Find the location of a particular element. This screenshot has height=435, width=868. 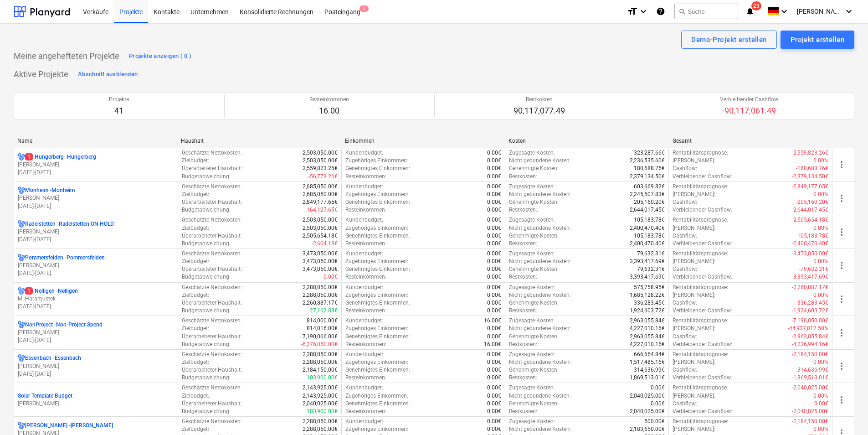

p: -7,190,050.00€ is located at coordinates (810, 321).